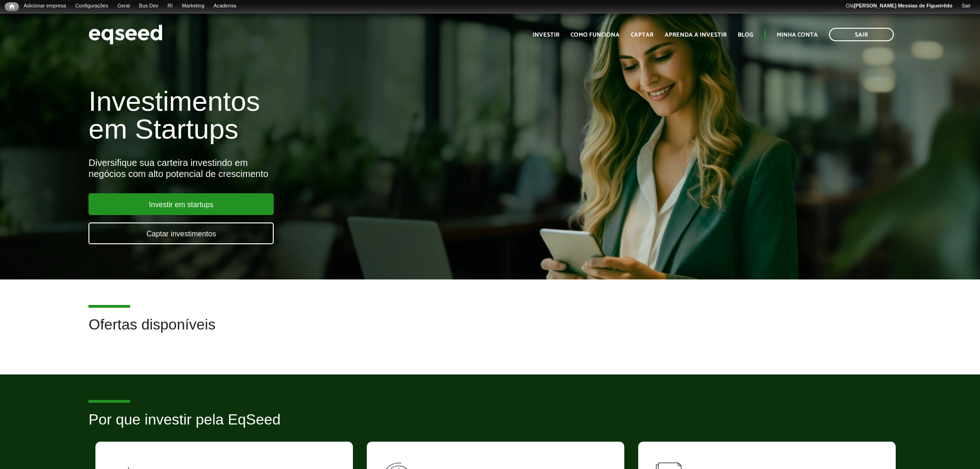 This screenshot has height=469, width=980. What do you see at coordinates (92, 6) in the screenshot?
I see `a: Configurações` at bounding box center [92, 6].